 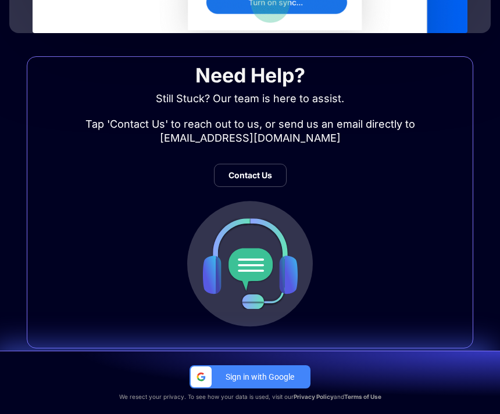 What do you see at coordinates (250, 176) in the screenshot?
I see `div: Contact Us` at bounding box center [250, 176].